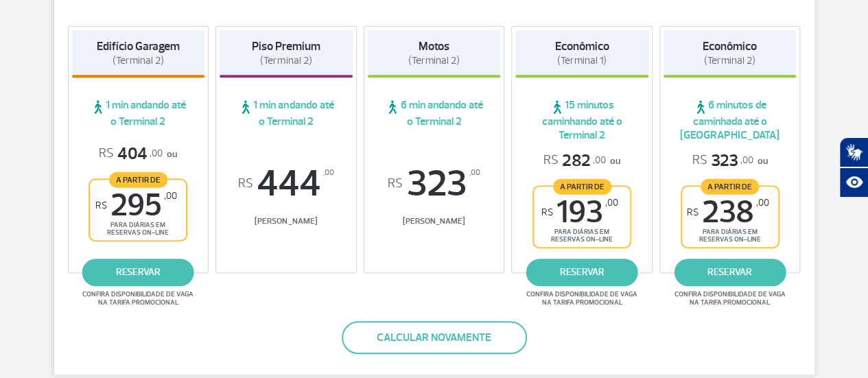  I want to click on button: Abrir tradutor de língua de sinais., so click(854, 152).